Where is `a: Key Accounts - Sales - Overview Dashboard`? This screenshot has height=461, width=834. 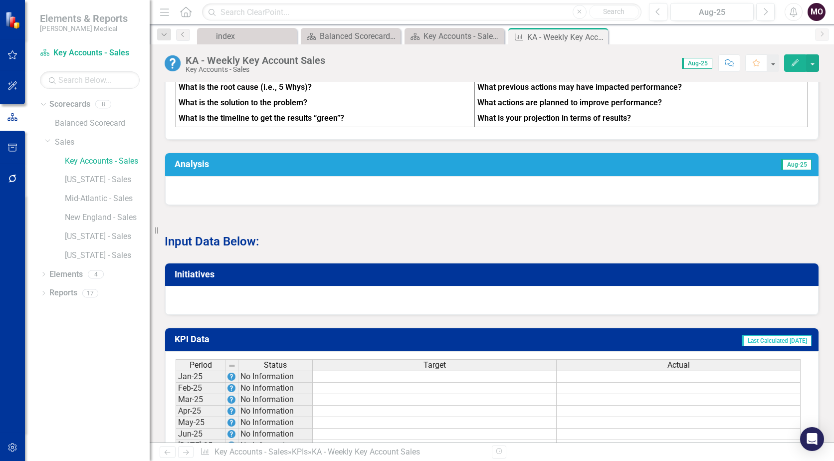
a: Key Accounts - Sales - Overview Dashboard is located at coordinates (454, 36).